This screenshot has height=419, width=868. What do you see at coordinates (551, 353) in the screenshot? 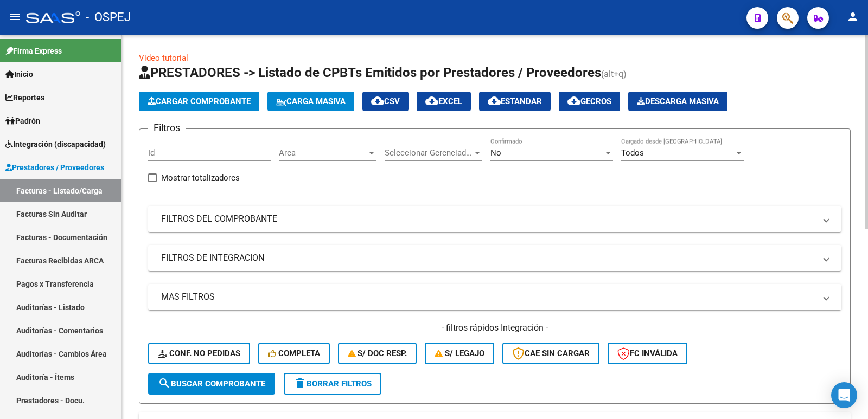
I see `span: CAE SIN CARGAR` at bounding box center [551, 353].